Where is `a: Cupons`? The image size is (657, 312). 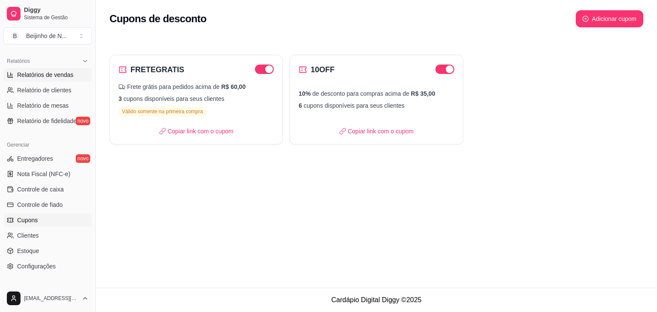 a: Cupons is located at coordinates (47, 220).